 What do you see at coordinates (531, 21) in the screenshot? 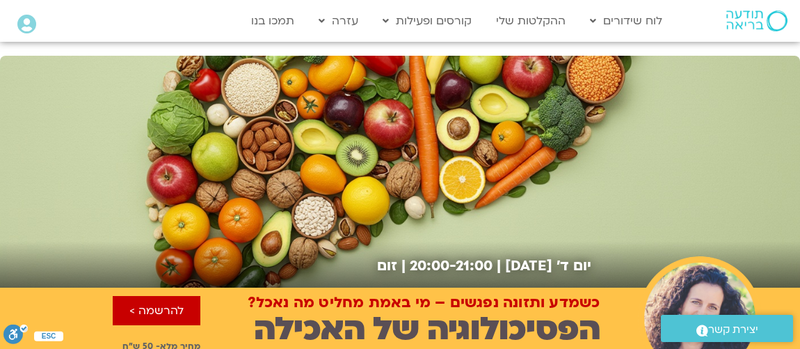
I see `a: ההקלטות שלי` at bounding box center [531, 21].